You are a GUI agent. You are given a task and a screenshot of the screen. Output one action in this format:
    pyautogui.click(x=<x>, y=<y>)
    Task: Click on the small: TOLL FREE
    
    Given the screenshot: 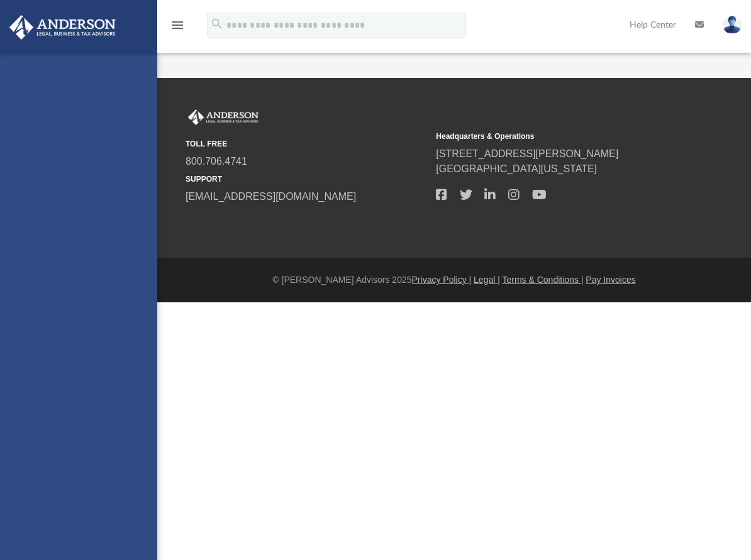 What is the action you would take?
    pyautogui.click(x=306, y=144)
    